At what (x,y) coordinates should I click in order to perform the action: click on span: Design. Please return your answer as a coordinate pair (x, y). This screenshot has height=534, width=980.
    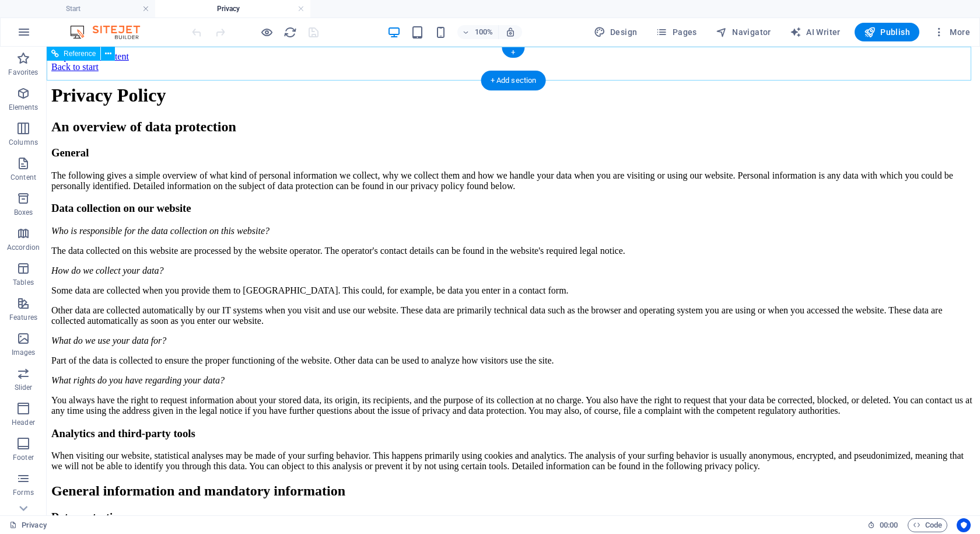
    Looking at the image, I should click on (615, 32).